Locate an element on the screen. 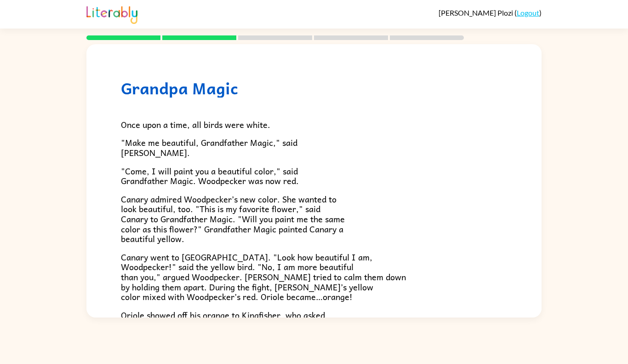  h1: Grandpa Magic is located at coordinates (314, 87).